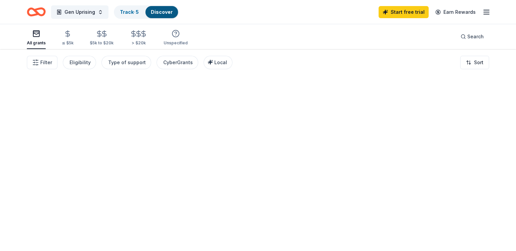 Image resolution: width=516 pixels, height=251 pixels. I want to click on div: $5k to $20k, so click(101, 43).